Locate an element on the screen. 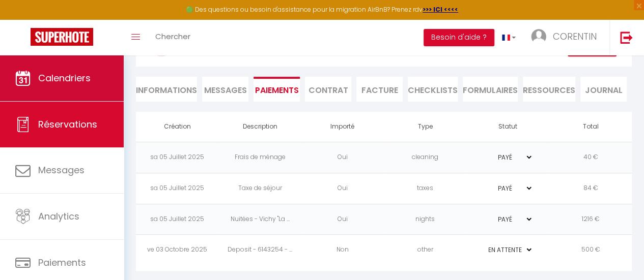 Image resolution: width=644 pixels, height=280 pixels. span: Calendriers is located at coordinates (64, 78).